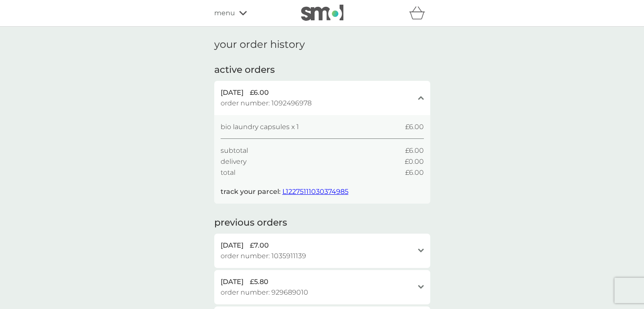 The height and width of the screenshot is (309, 644). Describe the element at coordinates (414, 162) in the screenshot. I see `span: £0.00` at that location.